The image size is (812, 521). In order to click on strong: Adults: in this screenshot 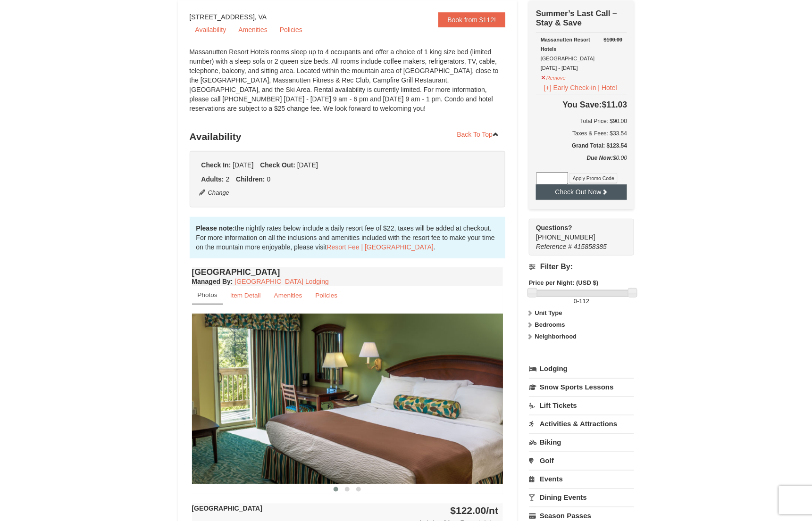, I will do `click(213, 179)`.